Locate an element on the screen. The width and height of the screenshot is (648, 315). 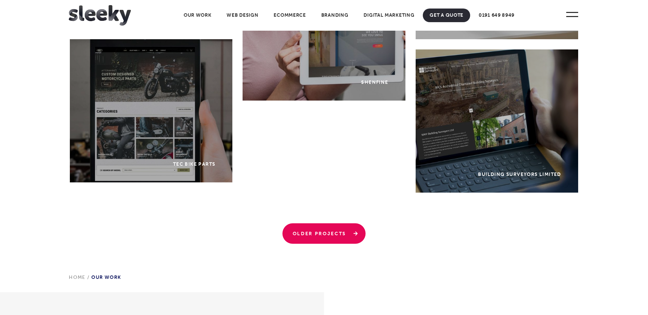
a: Get A Quote is located at coordinates (447, 15).